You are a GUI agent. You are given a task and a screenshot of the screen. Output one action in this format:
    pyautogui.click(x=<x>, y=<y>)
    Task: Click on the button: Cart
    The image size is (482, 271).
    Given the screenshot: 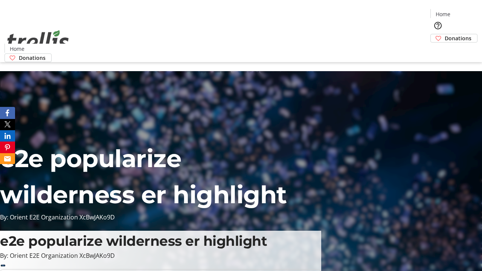 What is the action you would take?
    pyautogui.click(x=438, y=50)
    